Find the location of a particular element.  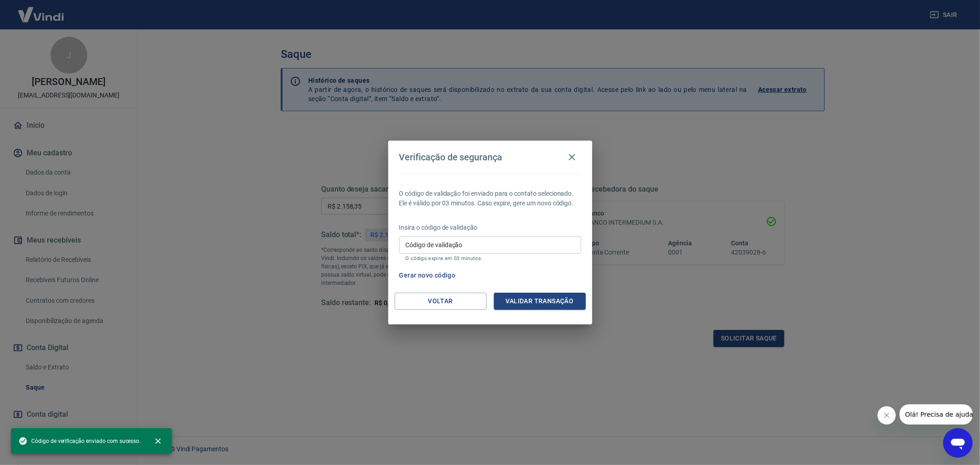

p: O código expira em 03 minutos. is located at coordinates (490, 258).